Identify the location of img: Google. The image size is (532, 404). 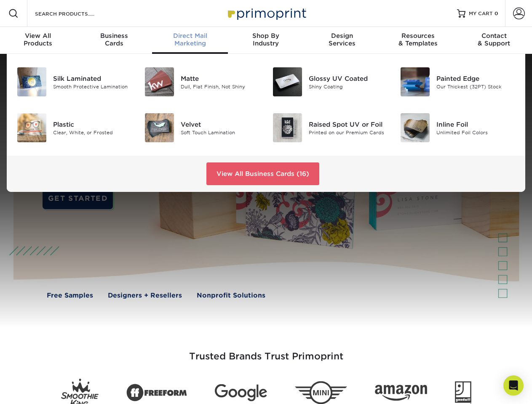
(241, 393).